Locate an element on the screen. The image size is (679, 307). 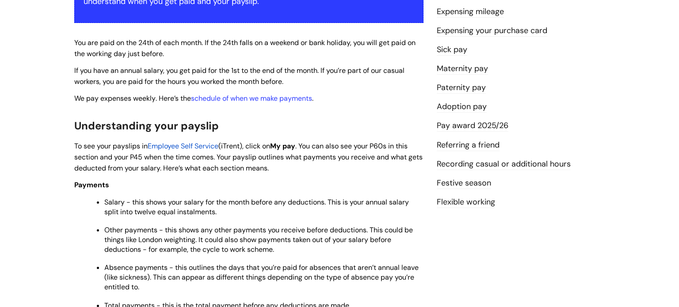
span: If you have an annual salary, you get paid for the 1st to the end of the month. If you’re part of... is located at coordinates (239, 76).